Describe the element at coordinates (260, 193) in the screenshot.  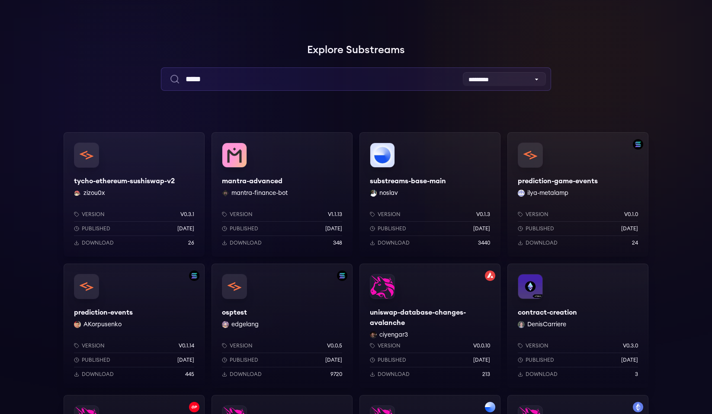
I see `button: mantra-finance-bot` at that location.